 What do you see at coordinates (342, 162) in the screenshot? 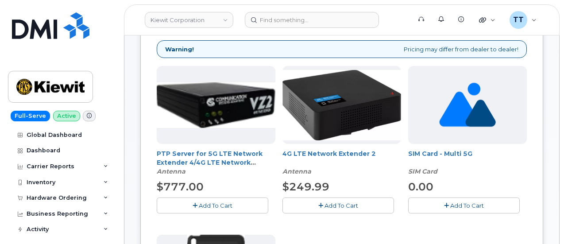
I see `div: 4G LTE Network Extender 2` at bounding box center [342, 162].